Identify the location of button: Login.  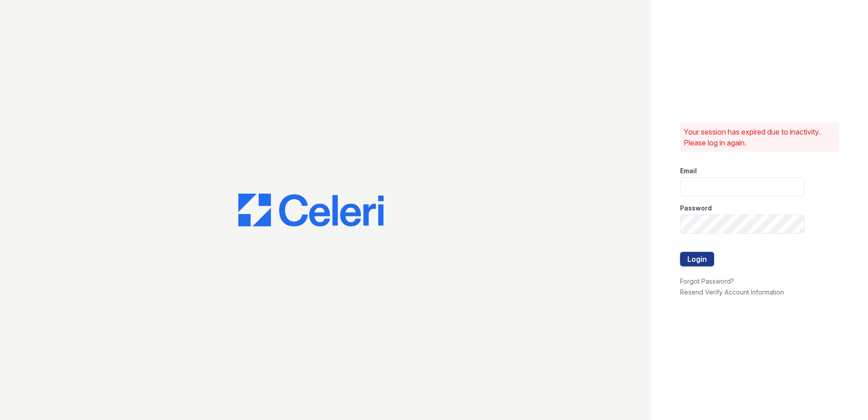
(697, 259).